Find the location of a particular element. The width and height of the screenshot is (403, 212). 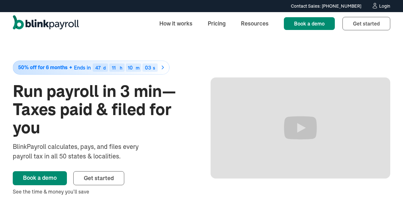

span: 03 is located at coordinates (148, 68).